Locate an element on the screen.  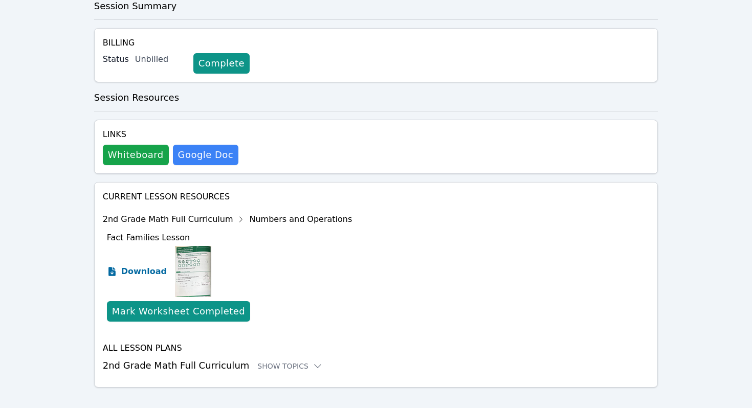
h4: Billing is located at coordinates (376, 43).